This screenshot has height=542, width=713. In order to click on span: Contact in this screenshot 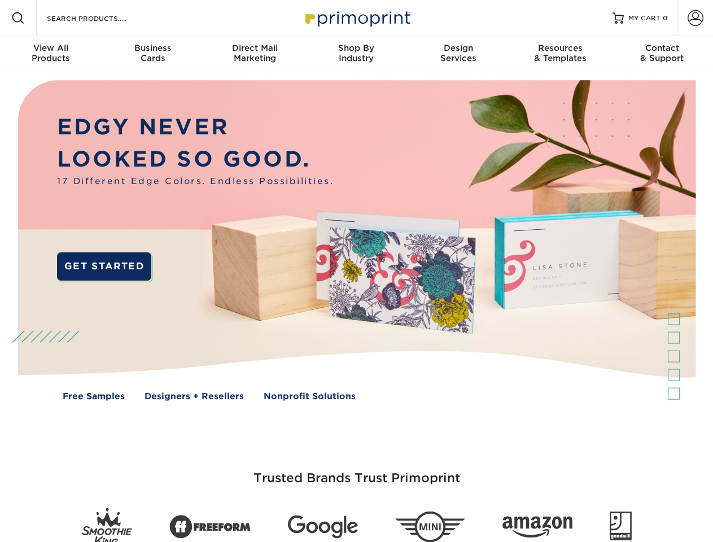, I will do `click(663, 48)`.